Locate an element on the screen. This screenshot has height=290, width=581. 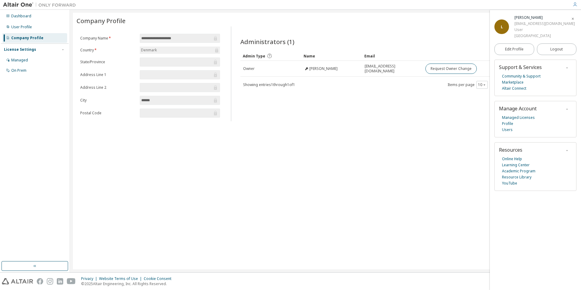
img: instagram.svg is located at coordinates (50, 281).